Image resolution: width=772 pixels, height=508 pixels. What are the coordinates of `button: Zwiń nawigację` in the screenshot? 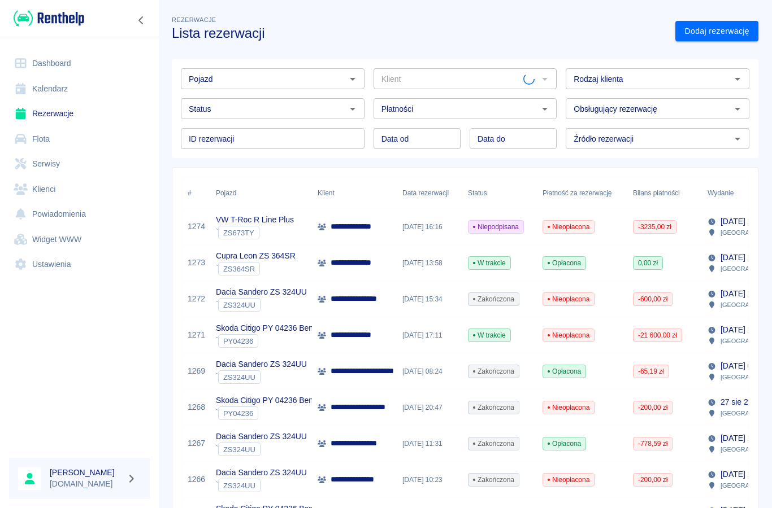 It's located at (141, 20).